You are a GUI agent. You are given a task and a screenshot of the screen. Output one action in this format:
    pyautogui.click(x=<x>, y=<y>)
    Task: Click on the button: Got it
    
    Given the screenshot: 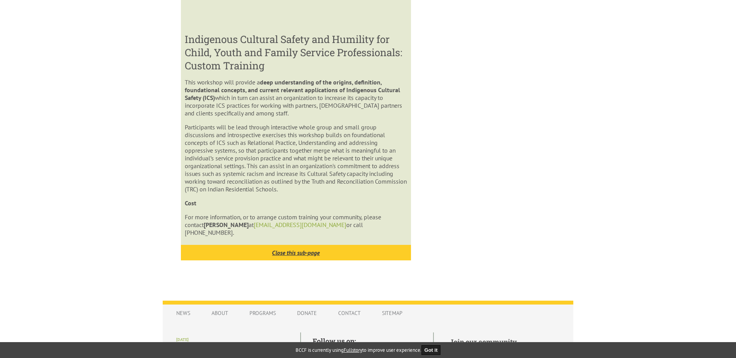 What is the action you would take?
    pyautogui.click(x=431, y=350)
    